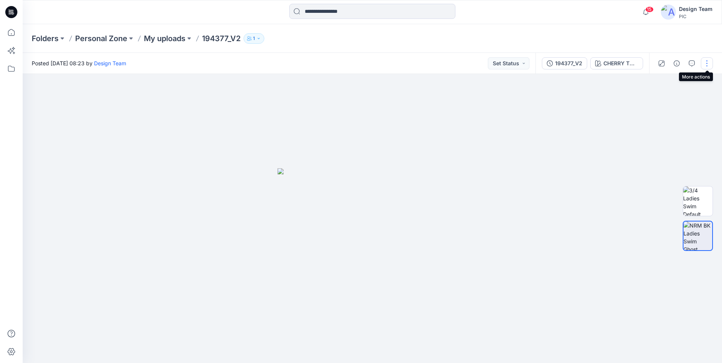  Describe the element at coordinates (676, 63) in the screenshot. I see `button: Details` at that location.